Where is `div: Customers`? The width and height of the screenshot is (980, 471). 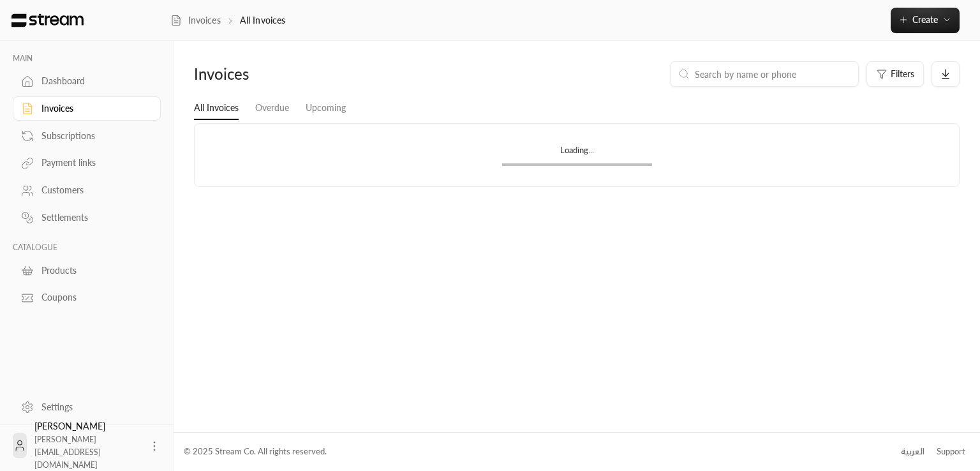
div: Customers is located at coordinates (93, 190).